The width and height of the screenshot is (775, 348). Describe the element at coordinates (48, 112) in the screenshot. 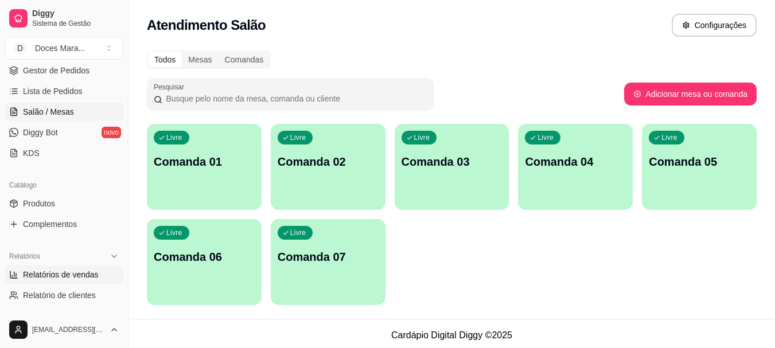

I see `span: Salão / Mesas` at that location.